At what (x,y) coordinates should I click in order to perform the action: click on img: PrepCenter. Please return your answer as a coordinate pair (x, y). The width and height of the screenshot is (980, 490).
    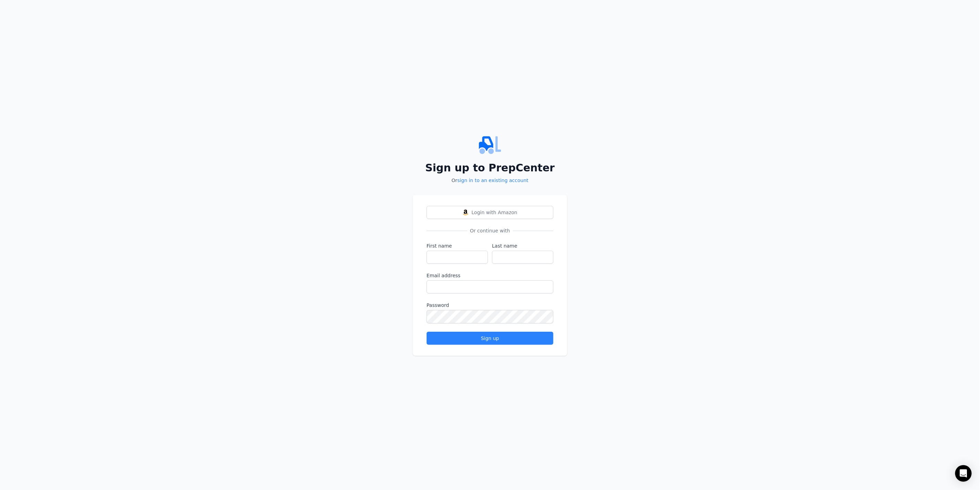
    Looking at the image, I should click on (490, 145).